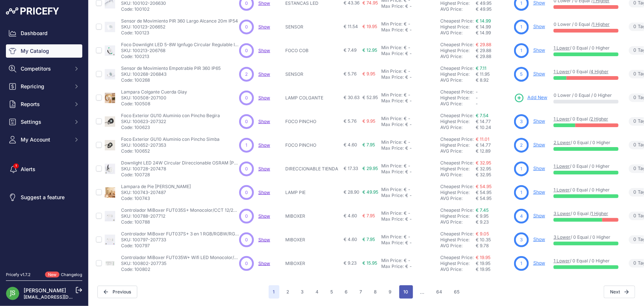 The height and width of the screenshot is (306, 644). Describe the element at coordinates (45, 139) in the screenshot. I see `span: My Account` at that location.